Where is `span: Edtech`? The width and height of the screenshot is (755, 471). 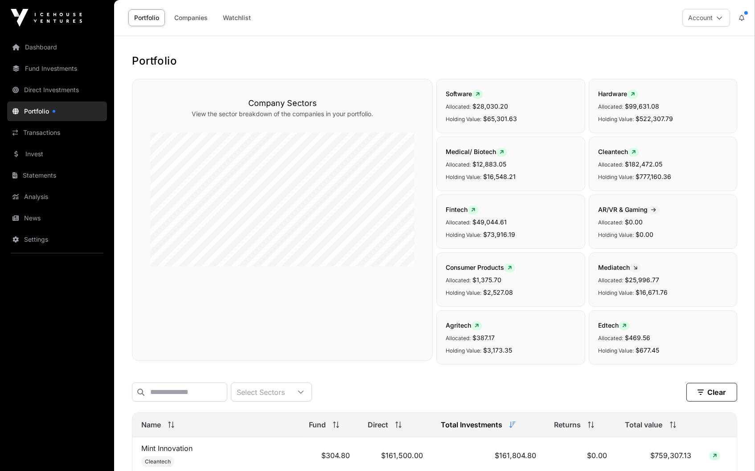
span: Edtech is located at coordinates (613, 325).